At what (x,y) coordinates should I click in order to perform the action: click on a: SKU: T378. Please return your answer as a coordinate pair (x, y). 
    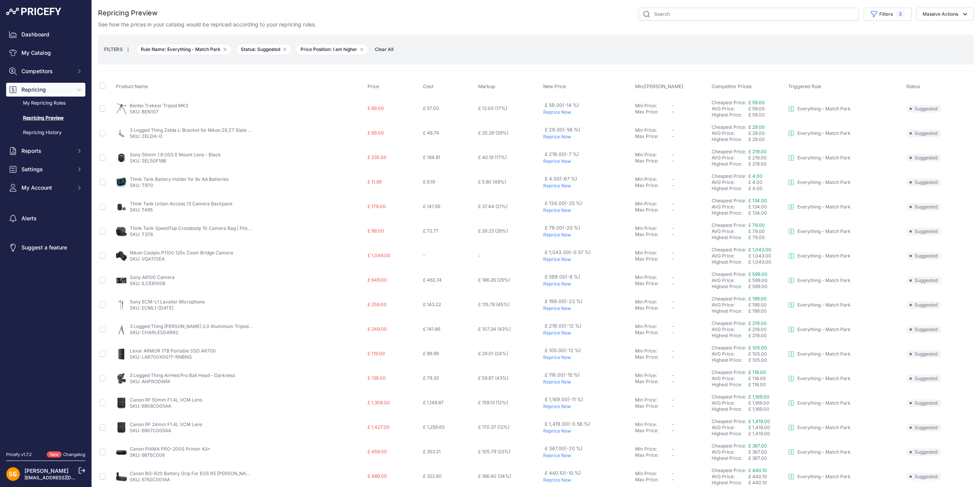
    Looking at the image, I should click on (142, 234).